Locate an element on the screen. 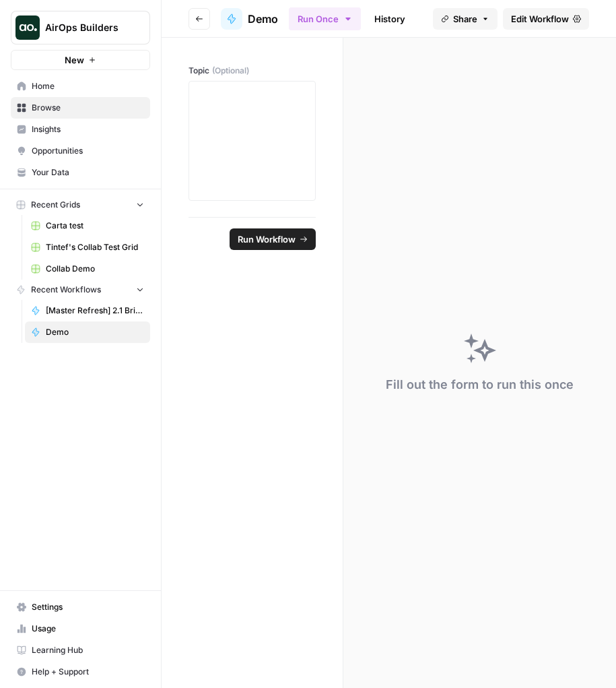 The width and height of the screenshot is (616, 688). span: Collab Demo is located at coordinates (95, 269).